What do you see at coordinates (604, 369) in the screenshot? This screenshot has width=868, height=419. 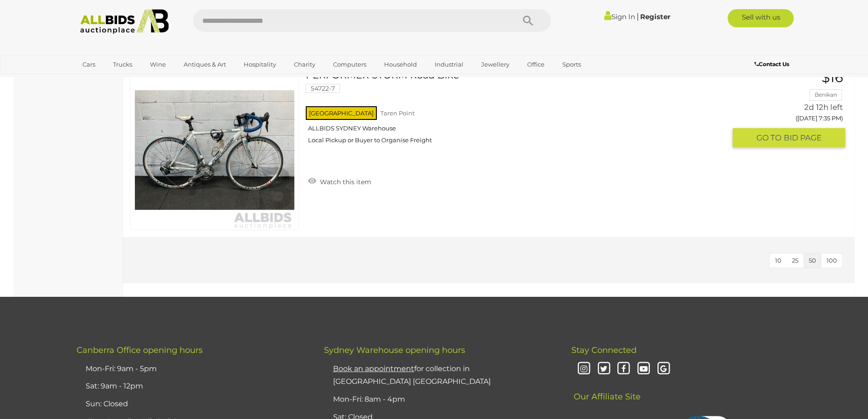 I see `i: Twitter` at bounding box center [604, 369].